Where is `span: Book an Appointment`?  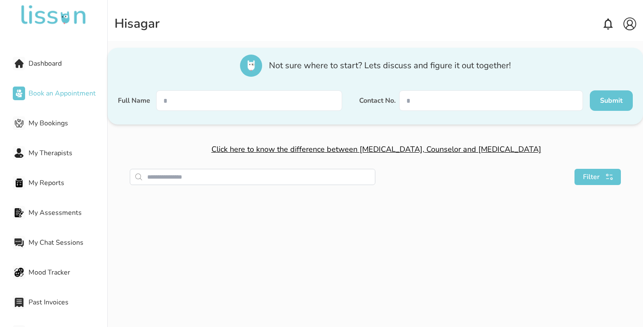 span: Book an Appointment is located at coordinates (68, 93).